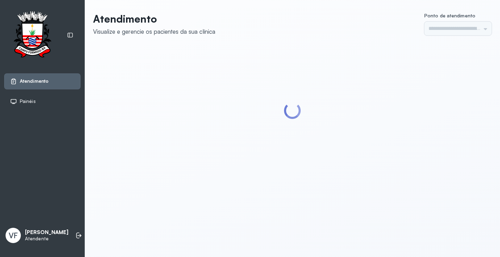 Image resolution: width=500 pixels, height=257 pixels. What do you see at coordinates (154, 31) in the screenshot?
I see `div: Visualize e gerencie os pacientes da sua clínica` at bounding box center [154, 31].